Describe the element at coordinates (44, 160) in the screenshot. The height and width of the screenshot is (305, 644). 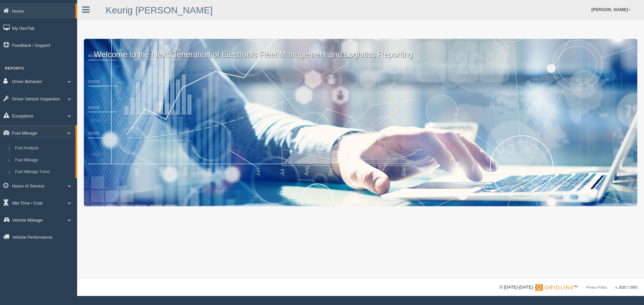
I see `a: Fuel Mileage` at that location.